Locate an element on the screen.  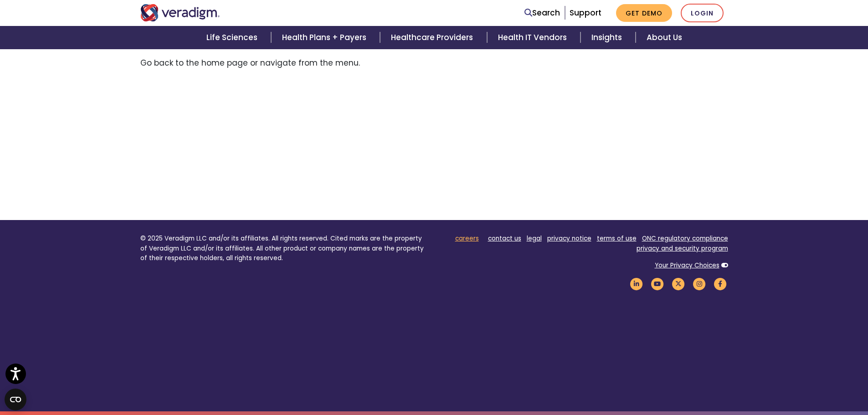
a: ONC regulatory compliance is located at coordinates (685, 238).